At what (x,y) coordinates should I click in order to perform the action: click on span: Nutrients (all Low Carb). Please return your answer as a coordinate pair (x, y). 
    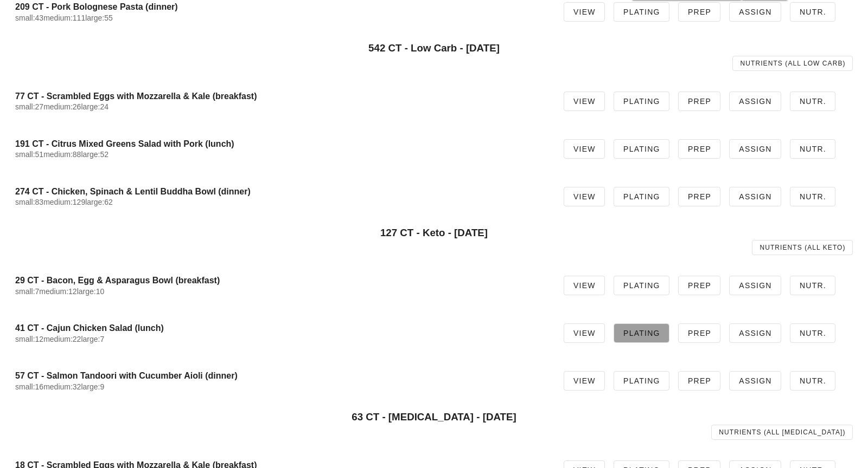
    Looking at the image, I should click on (792, 63).